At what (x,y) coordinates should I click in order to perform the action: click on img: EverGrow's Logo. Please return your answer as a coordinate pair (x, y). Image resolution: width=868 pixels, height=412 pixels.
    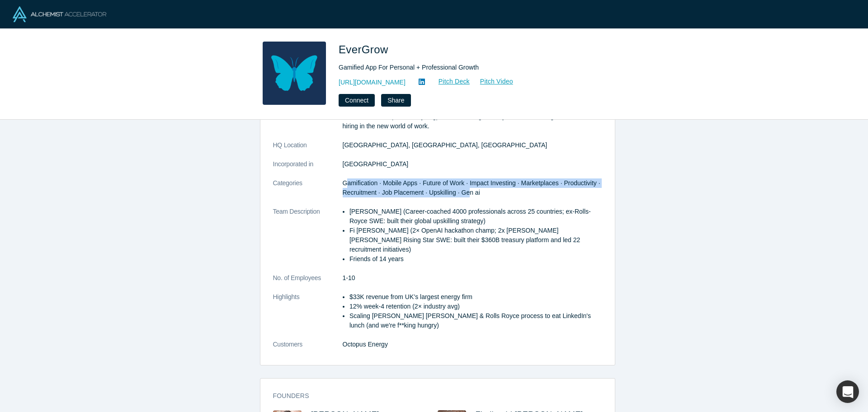
    Looking at the image, I should click on (294, 74).